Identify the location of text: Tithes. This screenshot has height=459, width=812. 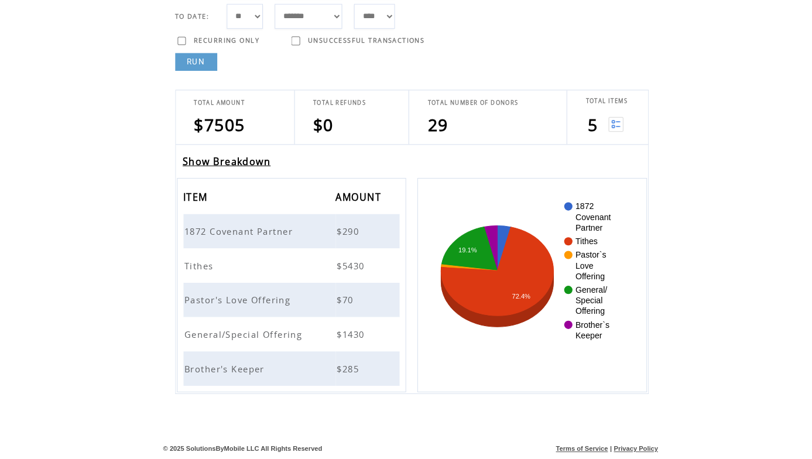
(580, 245).